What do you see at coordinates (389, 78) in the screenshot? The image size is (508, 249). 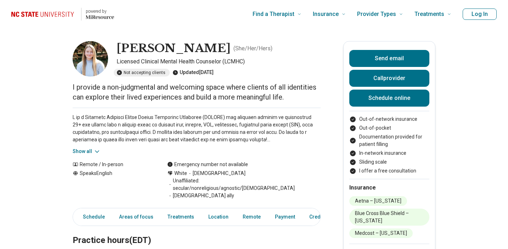 I see `button: Callprovider` at bounding box center [389, 78].